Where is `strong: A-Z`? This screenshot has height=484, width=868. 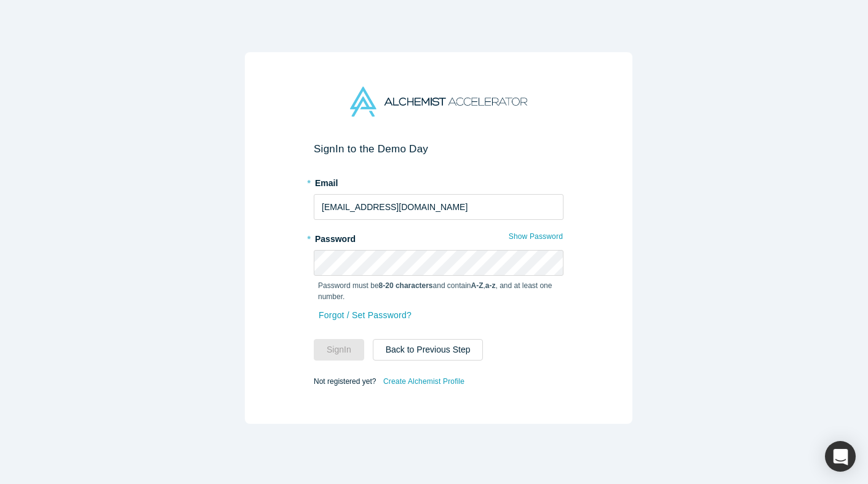
strong: A-Z is located at coordinates (477, 286).